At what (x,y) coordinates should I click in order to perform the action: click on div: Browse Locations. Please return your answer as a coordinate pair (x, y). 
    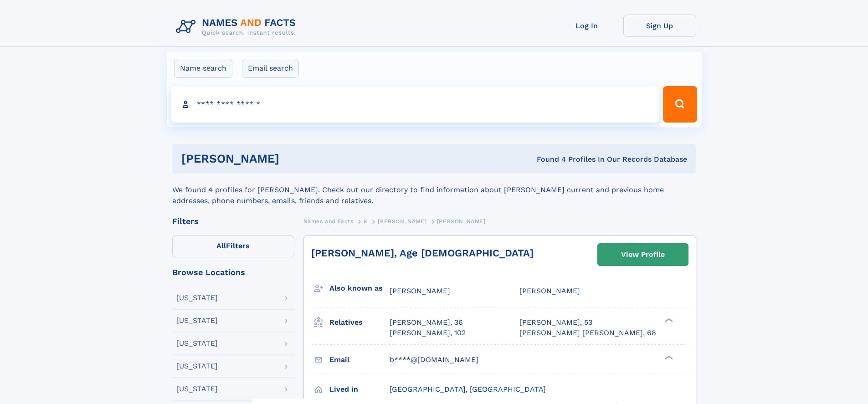
    Looking at the image, I should click on (234, 272).